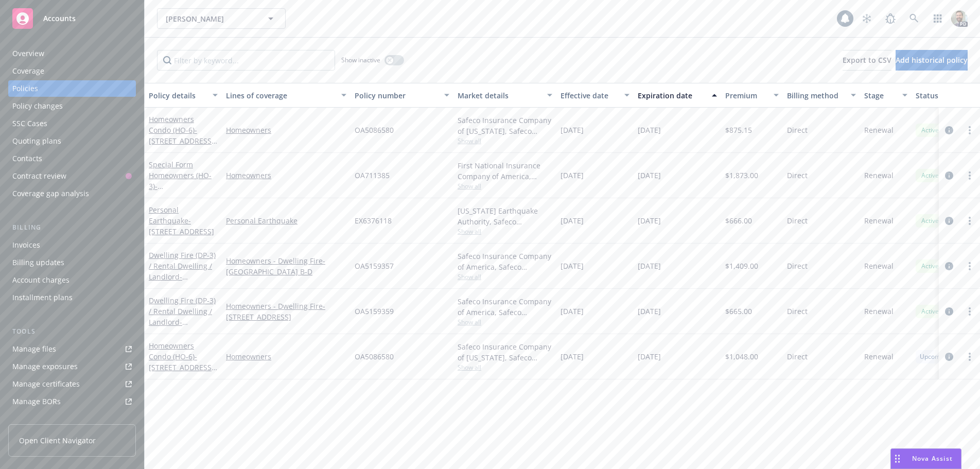 The image size is (980, 469). What do you see at coordinates (72, 141) in the screenshot?
I see `a: Quoting plans` at bounding box center [72, 141].